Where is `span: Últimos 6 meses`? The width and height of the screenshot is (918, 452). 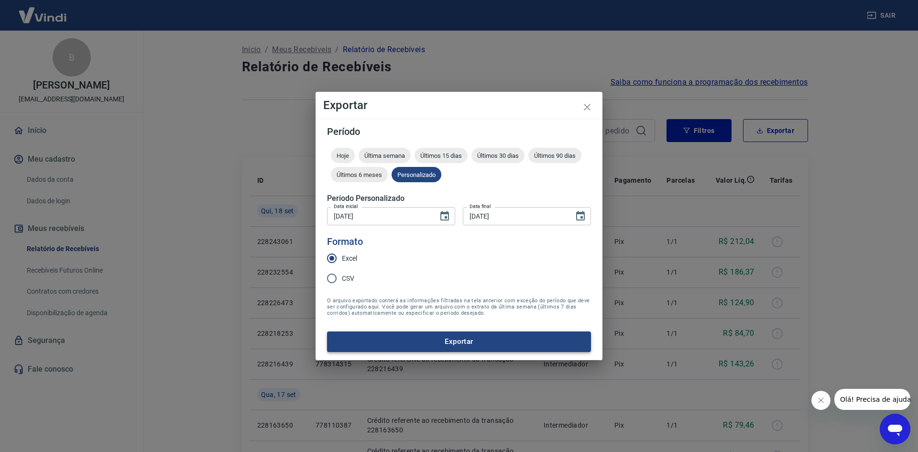
span: Últimos 6 meses is located at coordinates (359, 175).